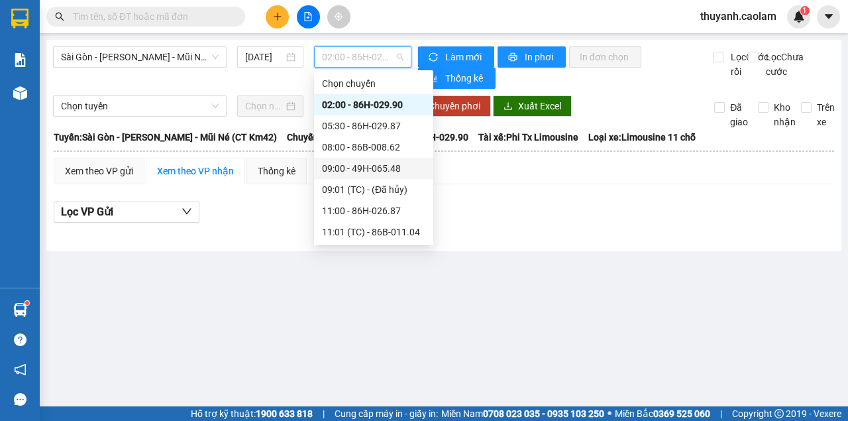 This screenshot has height=421, width=848. What do you see at coordinates (374, 126) in the screenshot?
I see `div: 05:30 - 86H-029.87` at bounding box center [374, 126].